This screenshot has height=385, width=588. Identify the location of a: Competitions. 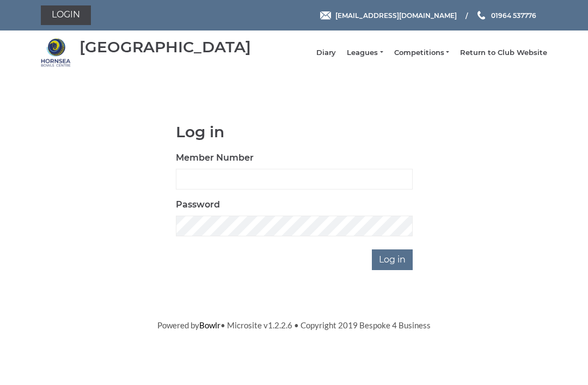
(421, 53).